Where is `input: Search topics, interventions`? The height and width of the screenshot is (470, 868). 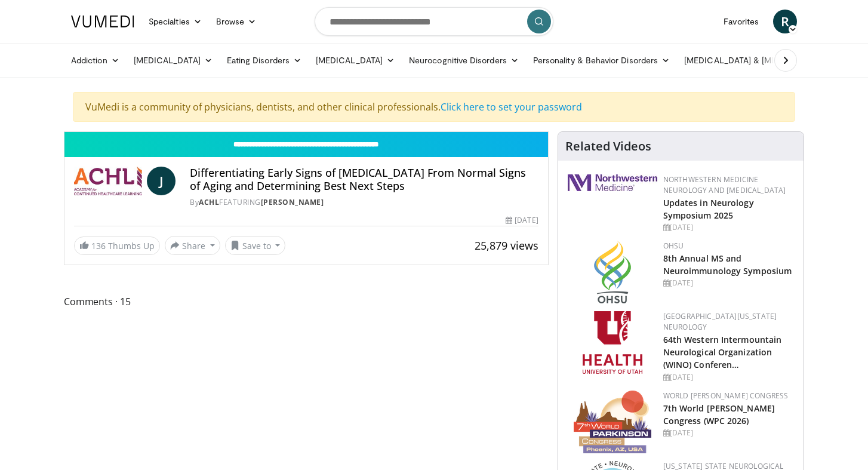
input: Search topics, interventions is located at coordinates (434, 22).